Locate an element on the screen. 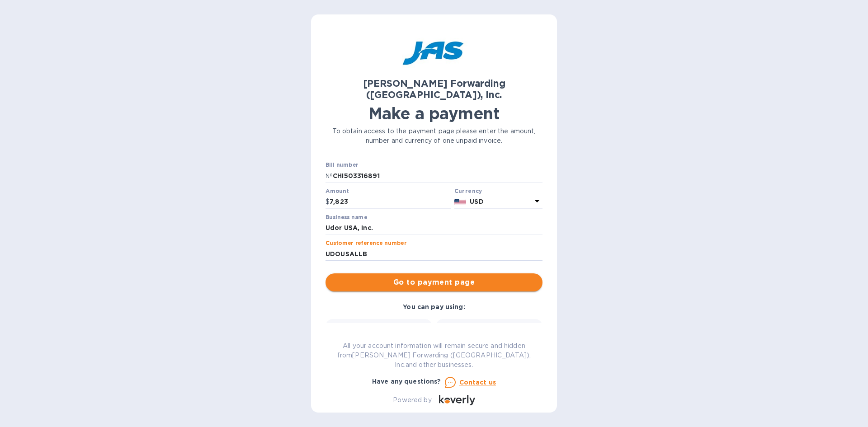  label: Customer reference number is located at coordinates (366, 244).